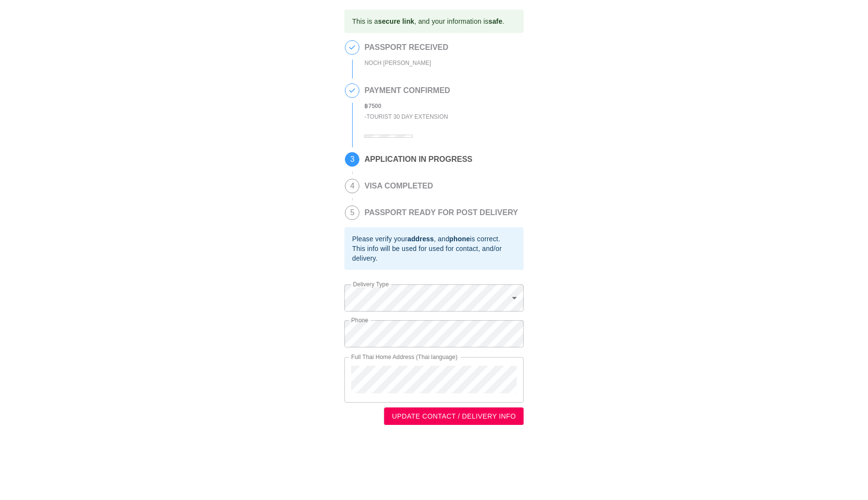 The width and height of the screenshot is (868, 500). What do you see at coordinates (434, 253) in the screenshot?
I see `div: This info will be used for used for contact, and/or delivery.` at bounding box center [434, 253].